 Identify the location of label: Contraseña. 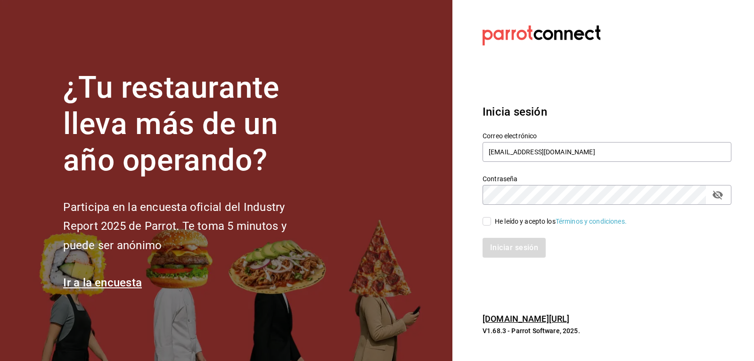
(607, 179).